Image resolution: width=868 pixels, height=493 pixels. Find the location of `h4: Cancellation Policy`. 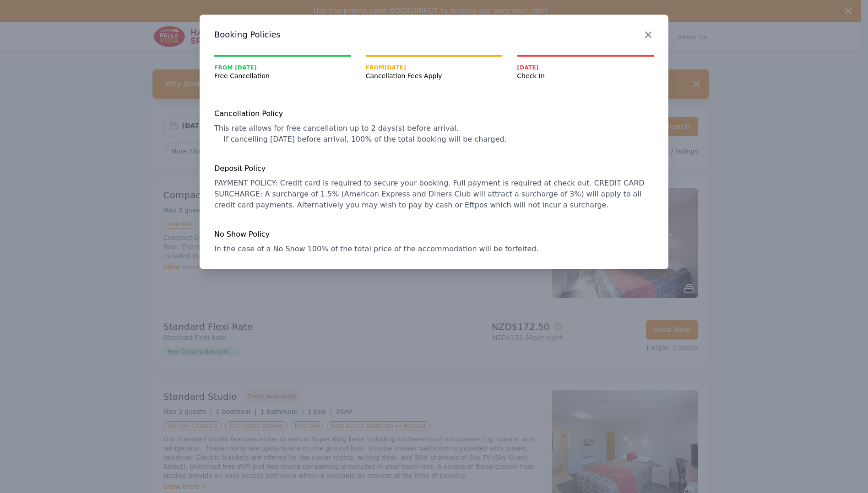

h4: Cancellation Policy is located at coordinates (434, 114).